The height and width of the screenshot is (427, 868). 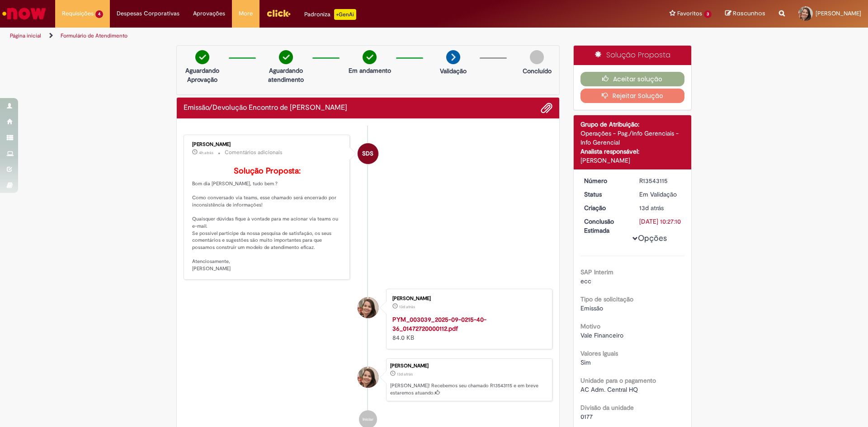 I want to click on span: Requisições, so click(x=78, y=13).